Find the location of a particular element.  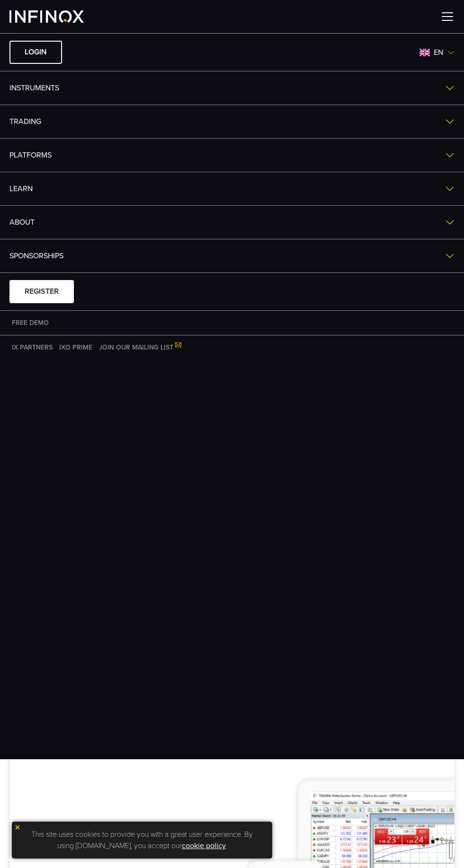

a: LOGIN is located at coordinates (35, 52).